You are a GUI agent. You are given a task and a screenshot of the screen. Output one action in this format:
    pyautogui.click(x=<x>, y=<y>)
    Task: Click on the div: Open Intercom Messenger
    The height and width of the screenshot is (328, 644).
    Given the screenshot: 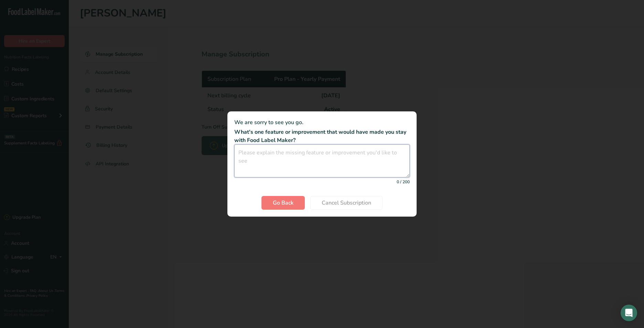 What is the action you would take?
    pyautogui.click(x=628, y=313)
    